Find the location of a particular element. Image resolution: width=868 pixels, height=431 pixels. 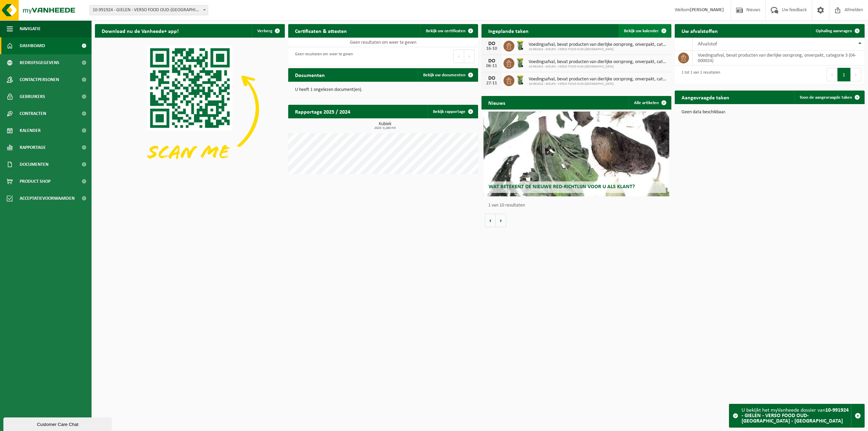

span: Wat betekent de nieuwe RED-richtlijn voor u als klant? is located at coordinates (562, 186).